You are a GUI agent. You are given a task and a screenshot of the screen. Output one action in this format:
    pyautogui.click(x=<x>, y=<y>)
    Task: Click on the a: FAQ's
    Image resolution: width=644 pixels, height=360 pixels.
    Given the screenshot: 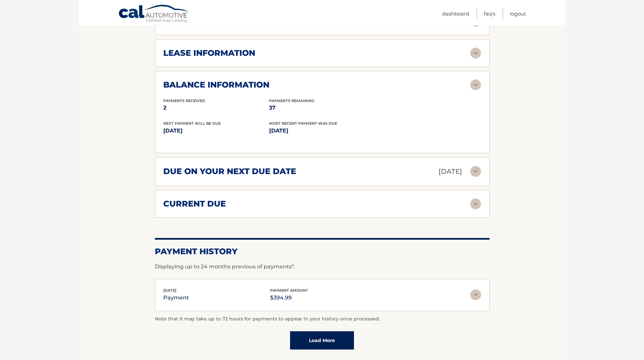 What is the action you would take?
    pyautogui.click(x=490, y=13)
    